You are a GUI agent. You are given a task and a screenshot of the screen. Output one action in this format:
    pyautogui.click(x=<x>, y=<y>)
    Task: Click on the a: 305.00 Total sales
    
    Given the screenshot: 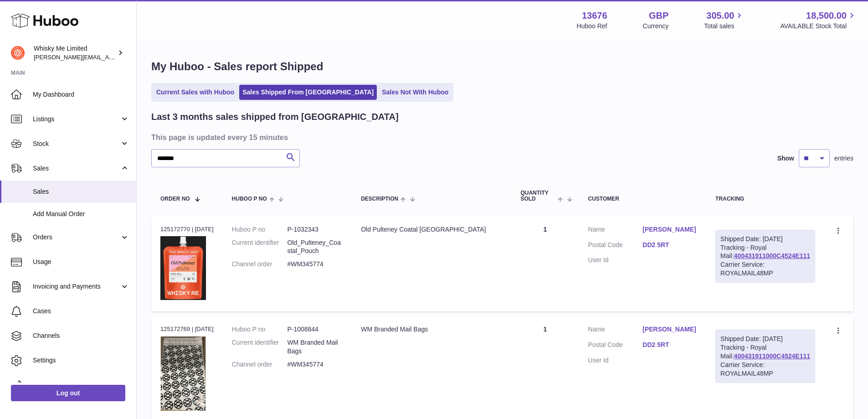 What is the action you would take?
    pyautogui.click(x=725, y=20)
    